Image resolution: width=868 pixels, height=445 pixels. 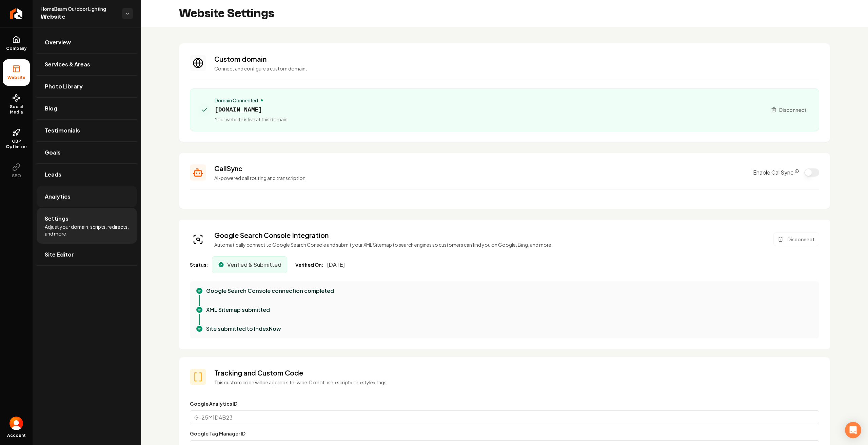 What do you see at coordinates (504, 417) in the screenshot?
I see `input: G-25M1DAB23` at bounding box center [504, 417].